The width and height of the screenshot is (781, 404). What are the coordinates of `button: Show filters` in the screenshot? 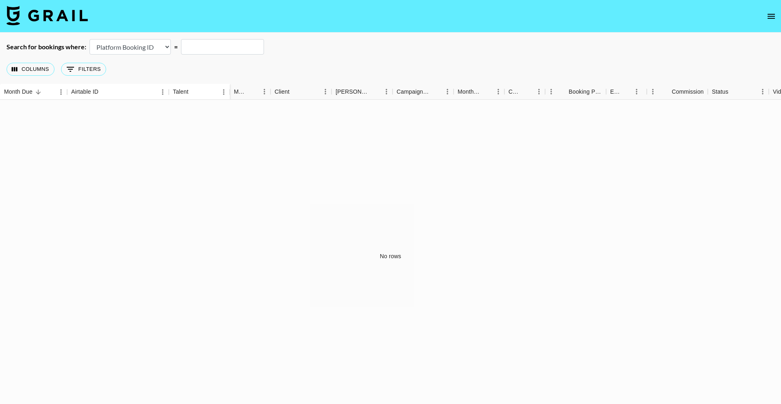 It's located at (83, 69).